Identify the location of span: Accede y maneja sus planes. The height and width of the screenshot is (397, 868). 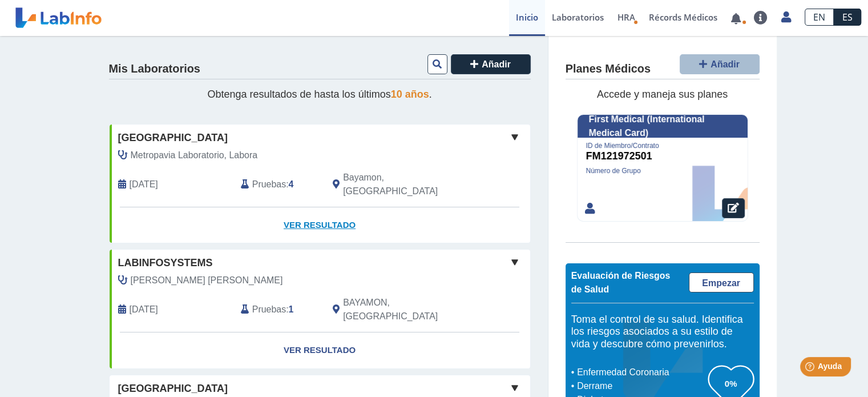
(662, 94).